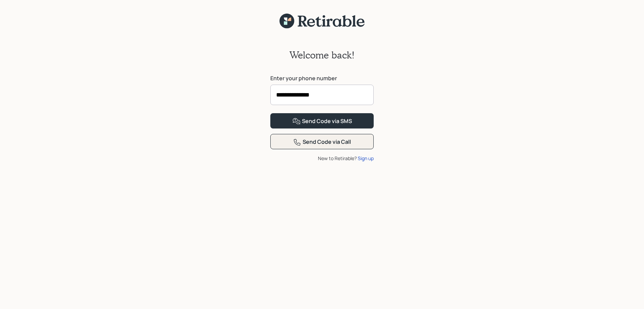 The width and height of the screenshot is (644, 309). What do you see at coordinates (322, 78) in the screenshot?
I see `label: Enter your phone number` at bounding box center [322, 78].